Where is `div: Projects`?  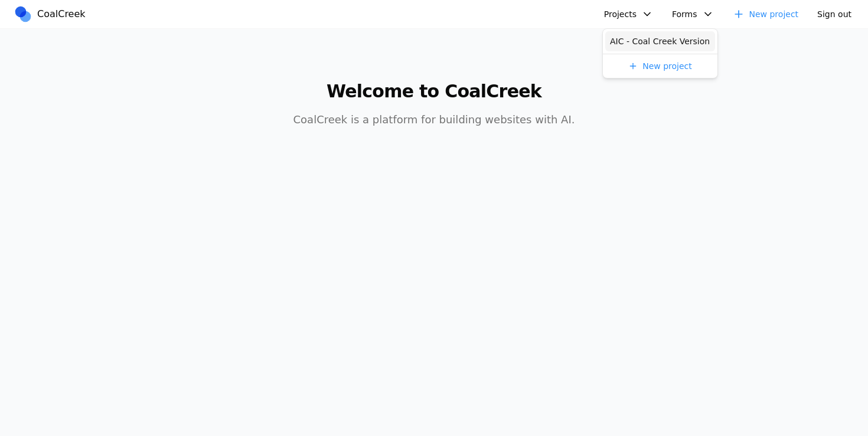 div: Projects is located at coordinates (661, 53).